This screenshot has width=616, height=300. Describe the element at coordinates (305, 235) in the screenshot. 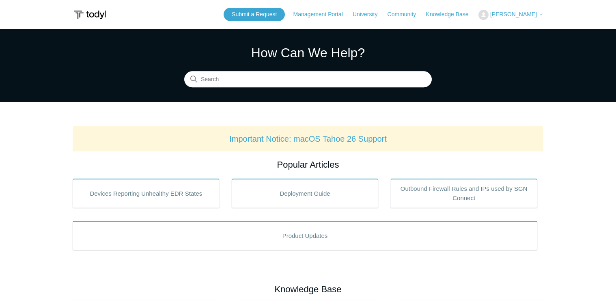

I see `a: Product Updates` at that location.